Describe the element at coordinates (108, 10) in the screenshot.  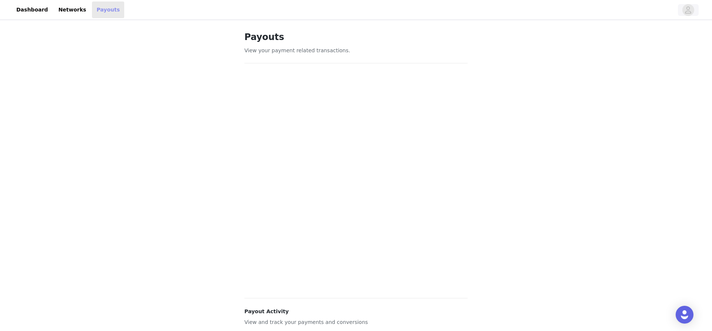
I see `a: Payouts` at that location.